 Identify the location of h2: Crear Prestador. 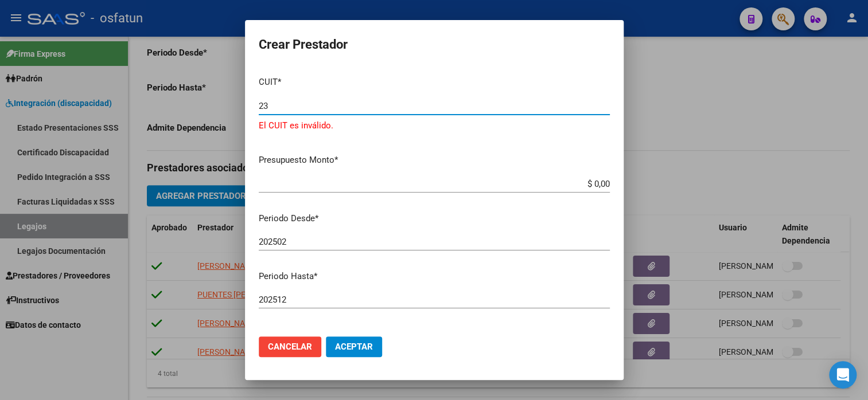
(434, 45).